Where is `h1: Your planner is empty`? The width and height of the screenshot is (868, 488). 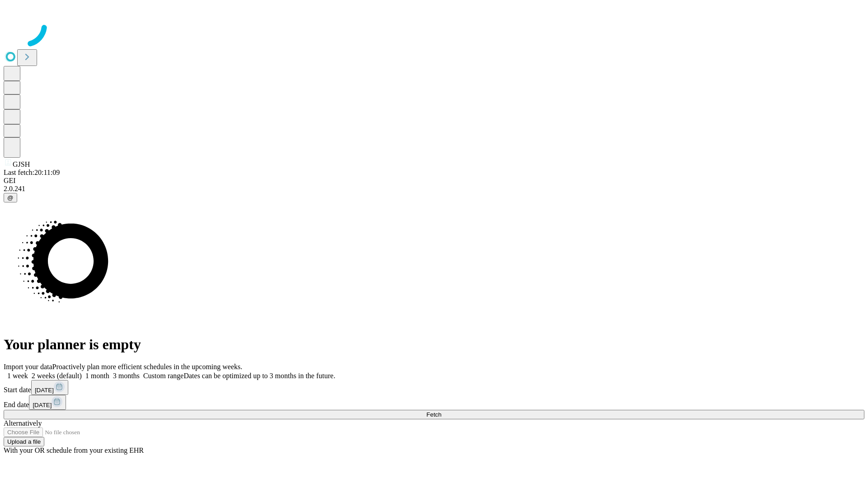 h1: Your planner is empty is located at coordinates (434, 344).